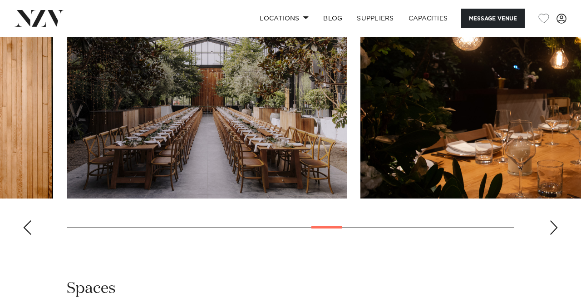 Image resolution: width=581 pixels, height=308 pixels. Describe the element at coordinates (91, 288) in the screenshot. I see `h2: Spaces` at that location.